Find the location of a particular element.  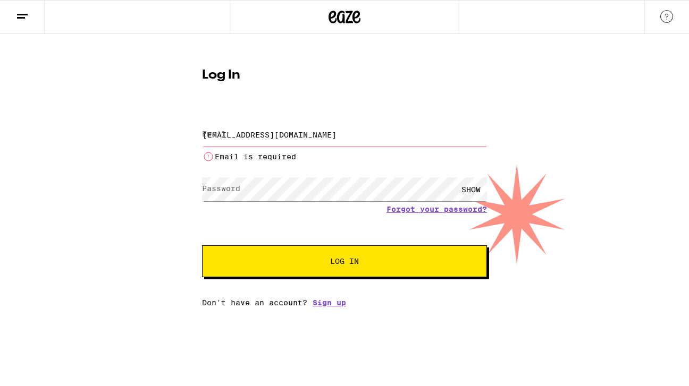

input: Email is located at coordinates (344, 134).